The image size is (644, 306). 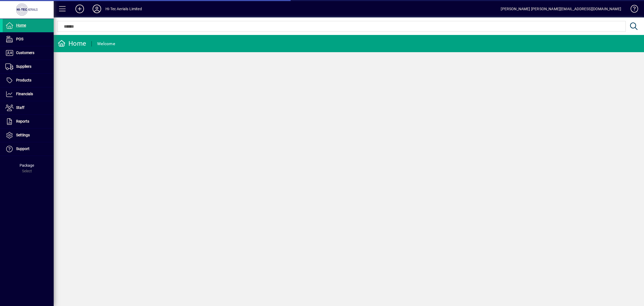 I want to click on span: Products, so click(x=24, y=80).